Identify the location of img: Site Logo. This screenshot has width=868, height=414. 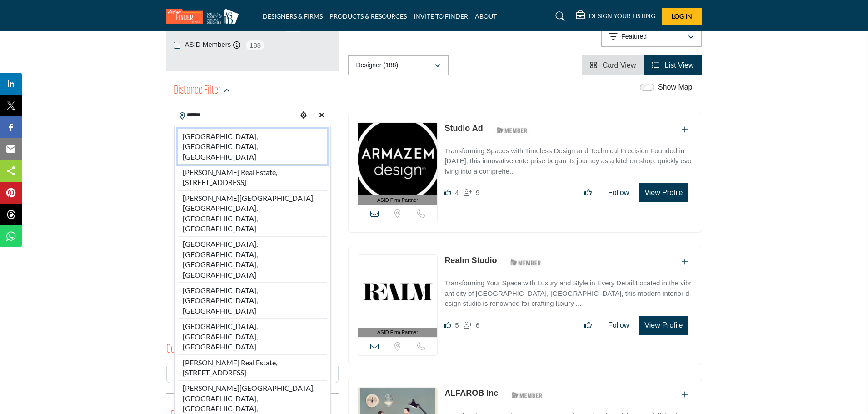
(205, 16).